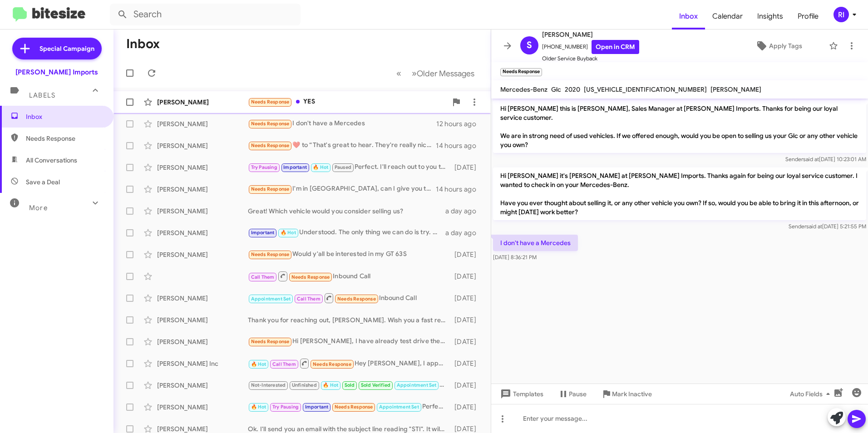 Image resolution: width=868 pixels, height=433 pixels. What do you see at coordinates (842, 14) in the screenshot?
I see `button: RI` at bounding box center [842, 14].